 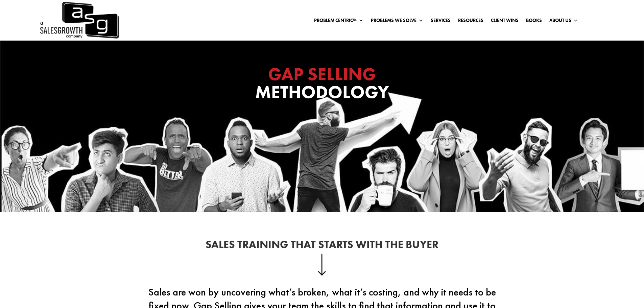 I want to click on img: down-arrow, so click(x=322, y=265).